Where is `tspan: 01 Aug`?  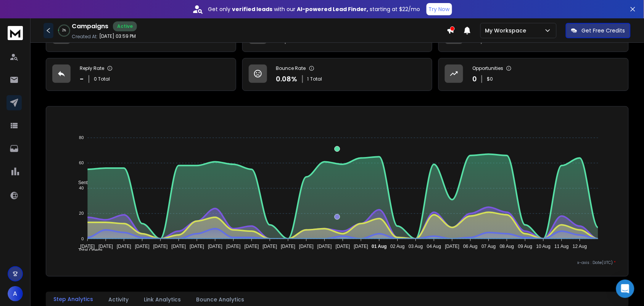
tspan: 01 Aug is located at coordinates (380, 246).